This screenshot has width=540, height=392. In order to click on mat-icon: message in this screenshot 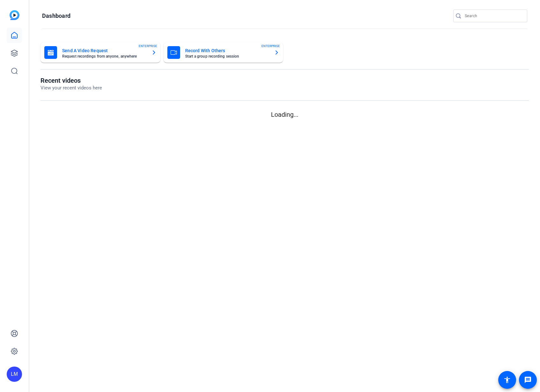, I will do `click(528, 380)`.